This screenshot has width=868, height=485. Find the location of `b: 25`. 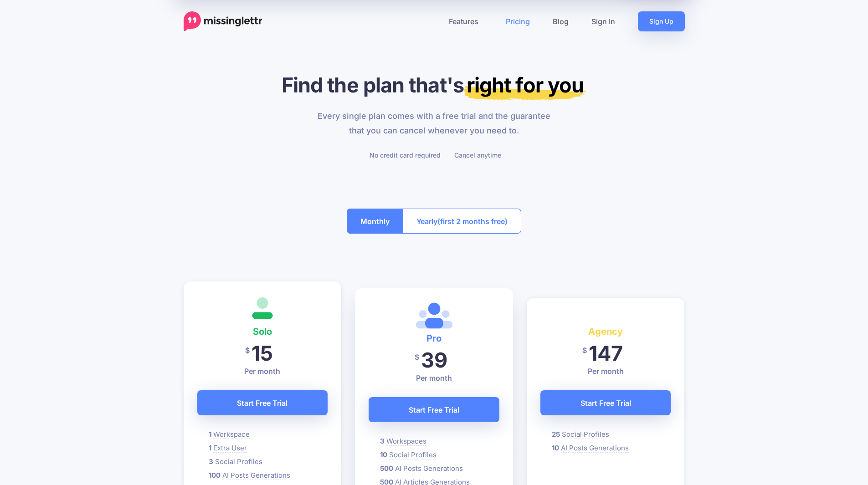

b: 25 is located at coordinates (556, 434).